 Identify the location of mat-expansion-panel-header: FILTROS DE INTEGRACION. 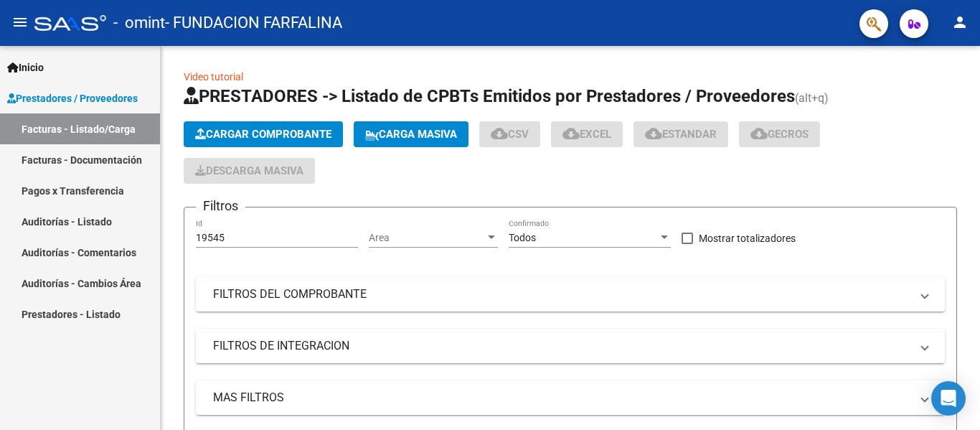
(571, 346).